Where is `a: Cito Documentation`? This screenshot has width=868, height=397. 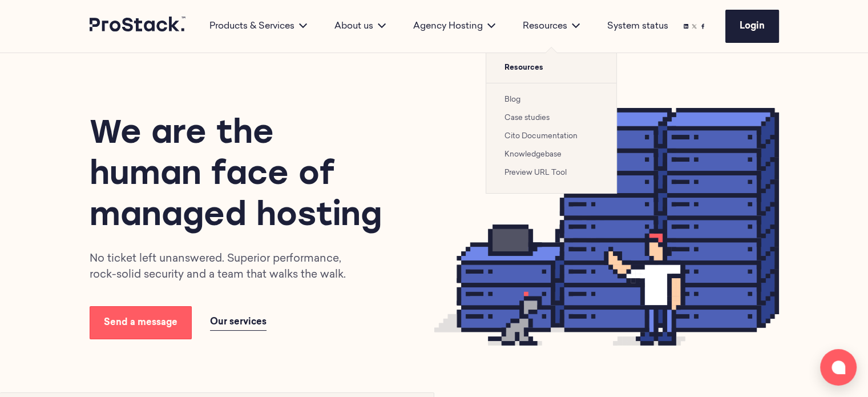
a: Cito Documentation is located at coordinates (541, 136).